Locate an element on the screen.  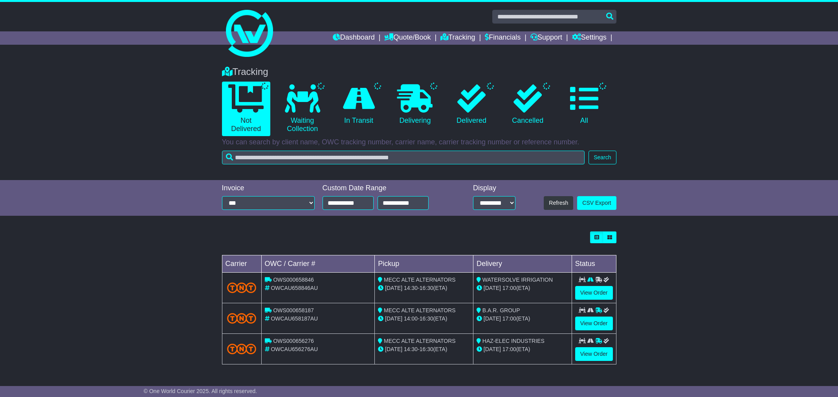
span: © One World Courier 2025. All rights reserved. is located at coordinates (200, 391).